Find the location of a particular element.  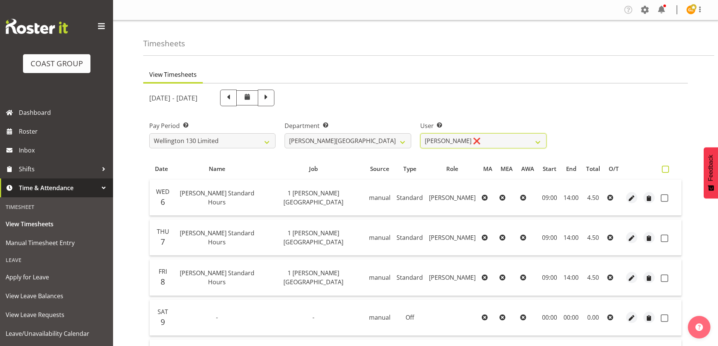

span: Apply for Leave is located at coordinates (57, 277).